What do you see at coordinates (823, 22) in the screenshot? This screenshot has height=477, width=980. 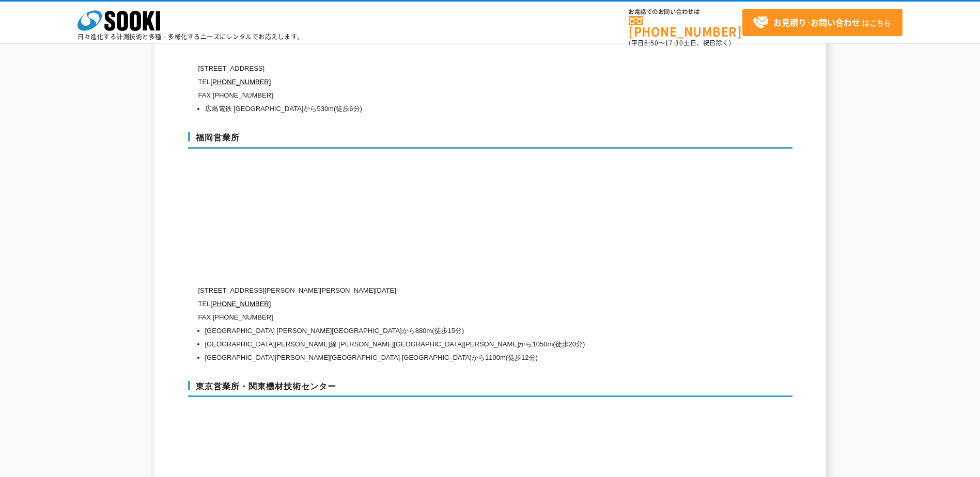 I see `a: お見積り･お問い合わせはこちら` at bounding box center [823, 22].